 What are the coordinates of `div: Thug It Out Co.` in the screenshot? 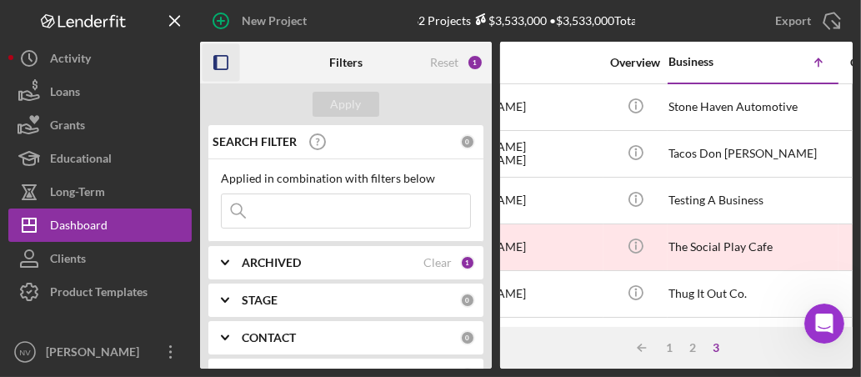 It's located at (752, 293).